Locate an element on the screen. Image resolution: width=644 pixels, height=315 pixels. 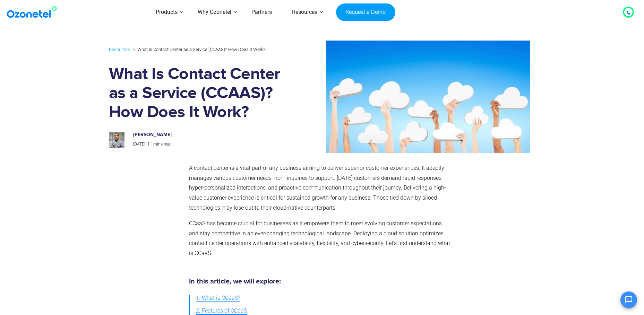
span: A contact center is a vital part of any business aiming to deliver superior customer experiences.... is located at coordinates (317, 188).